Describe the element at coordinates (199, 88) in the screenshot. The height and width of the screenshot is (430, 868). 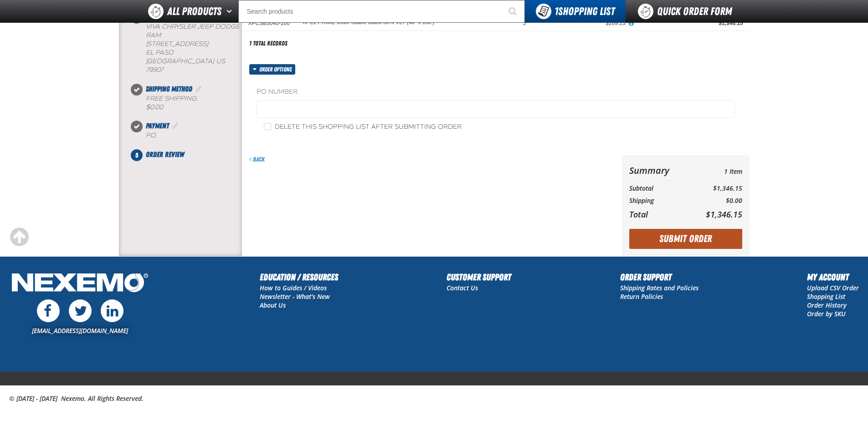
I see `a: Edit Shipping Method` at that location.